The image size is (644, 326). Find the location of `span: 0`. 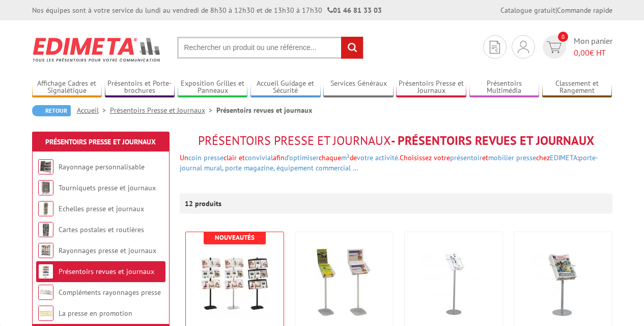

span: 0 is located at coordinates (563, 36).